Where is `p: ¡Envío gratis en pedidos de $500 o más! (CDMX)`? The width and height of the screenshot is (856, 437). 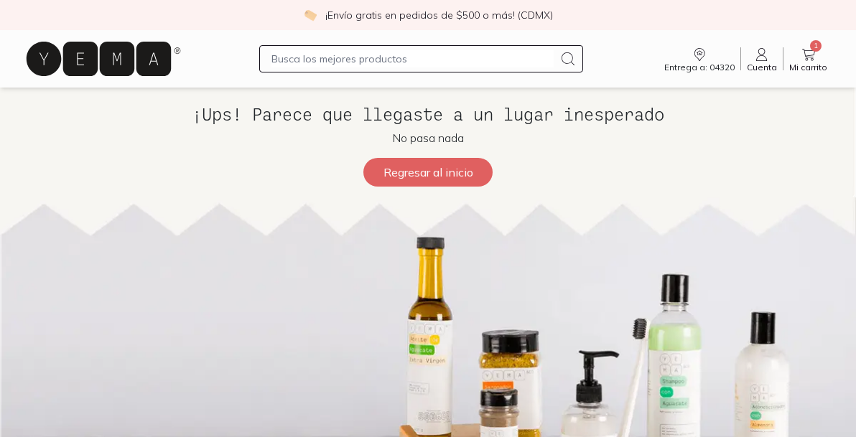
p: ¡Envío gratis en pedidos de $500 o más! (CDMX) is located at coordinates (439, 15).